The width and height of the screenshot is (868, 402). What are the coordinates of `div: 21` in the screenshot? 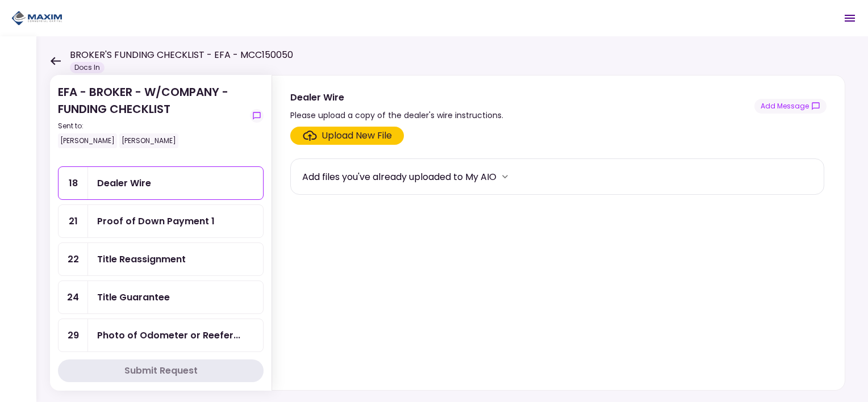 It's located at (73, 221).